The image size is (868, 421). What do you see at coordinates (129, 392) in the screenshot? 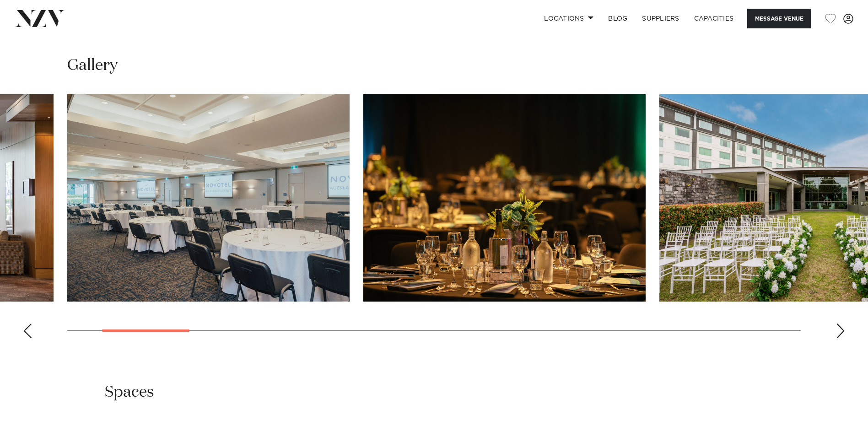
I see `h2: Spaces` at bounding box center [129, 392].